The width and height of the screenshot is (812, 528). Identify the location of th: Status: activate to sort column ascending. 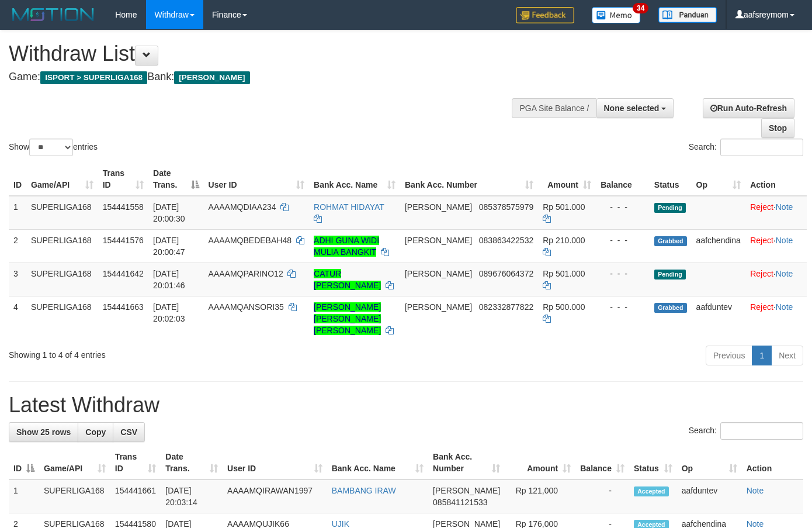
(654, 462).